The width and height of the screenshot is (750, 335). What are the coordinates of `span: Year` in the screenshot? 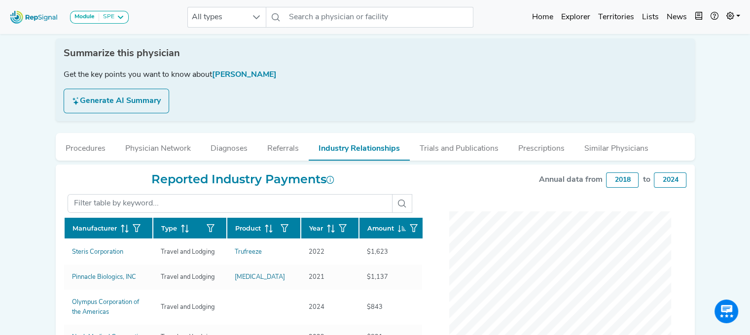 It's located at (316, 228).